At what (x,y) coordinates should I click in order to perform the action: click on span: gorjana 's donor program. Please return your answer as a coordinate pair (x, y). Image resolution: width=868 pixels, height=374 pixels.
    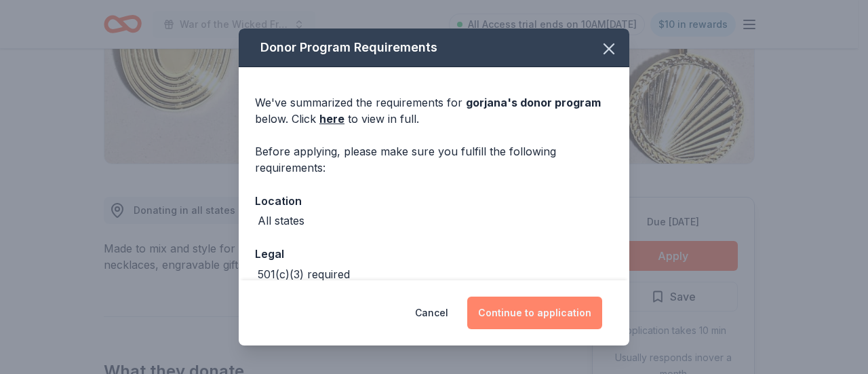
    Looking at the image, I should click on (533, 103).